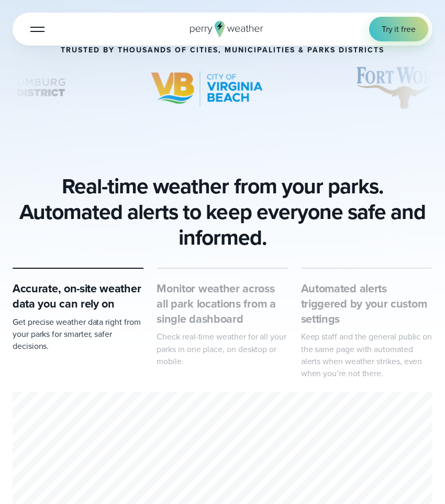 The image size is (445, 504). Describe the element at coordinates (222, 212) in the screenshot. I see `h2: Real-time weather from your parks. Automated alerts to keep everyone safe and informed.` at that location.